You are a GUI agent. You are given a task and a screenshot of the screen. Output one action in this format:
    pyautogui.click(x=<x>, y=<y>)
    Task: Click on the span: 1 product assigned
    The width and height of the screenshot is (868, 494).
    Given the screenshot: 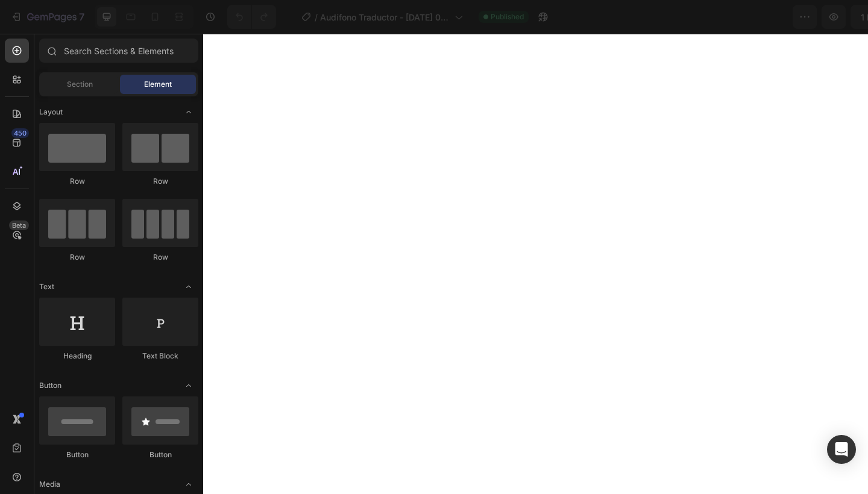 What is the action you would take?
    pyautogui.click(x=672, y=17)
    